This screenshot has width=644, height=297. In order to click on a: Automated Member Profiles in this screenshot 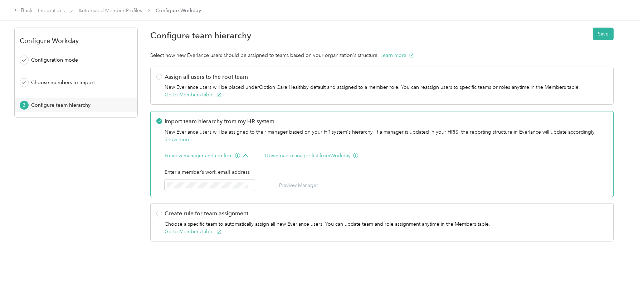, I will do `click(110, 11)`.